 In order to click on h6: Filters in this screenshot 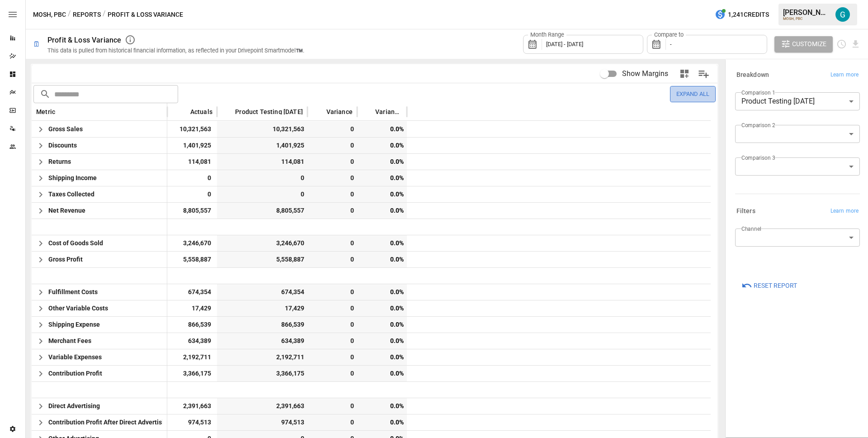, I will do `click(746, 211)`.